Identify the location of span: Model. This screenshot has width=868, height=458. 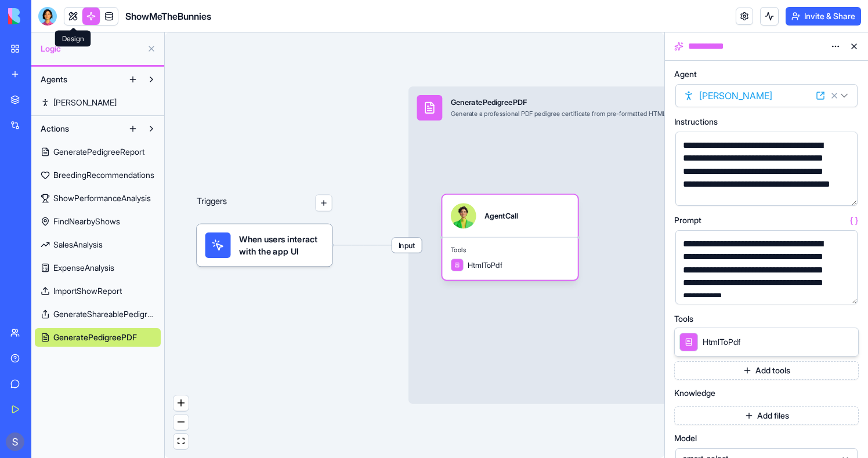
(685, 438).